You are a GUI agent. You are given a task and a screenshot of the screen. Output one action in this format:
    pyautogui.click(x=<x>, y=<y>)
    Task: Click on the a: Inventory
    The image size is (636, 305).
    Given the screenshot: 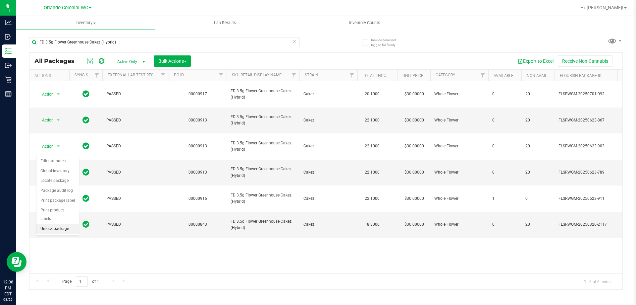 What is the action you would take?
    pyautogui.click(x=85, y=23)
    